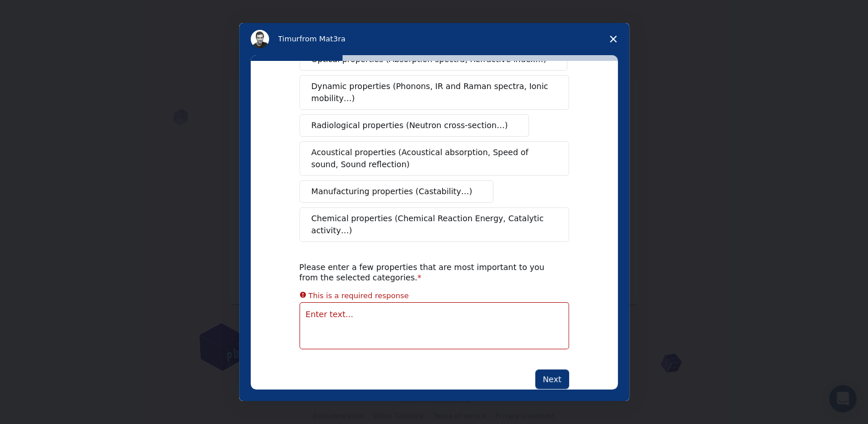  Describe the element at coordinates (392, 191) in the screenshot. I see `span: Manufacturing properties (Castability…)` at that location.